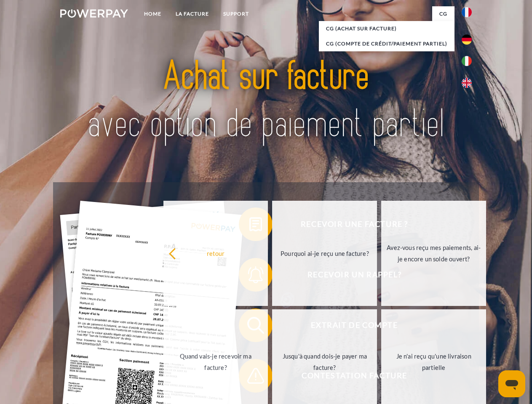  Describe the element at coordinates (466, 40) in the screenshot. I see `img: de` at that location.